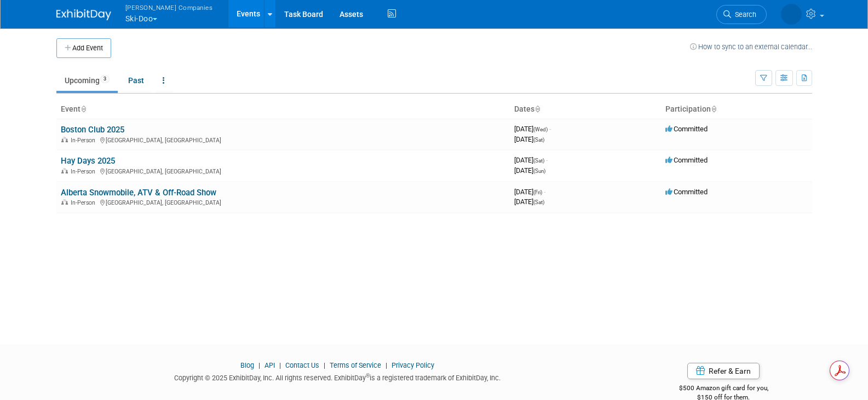 This screenshot has height=400, width=868. Describe the element at coordinates (247, 365) in the screenshot. I see `a: Blog` at that location.